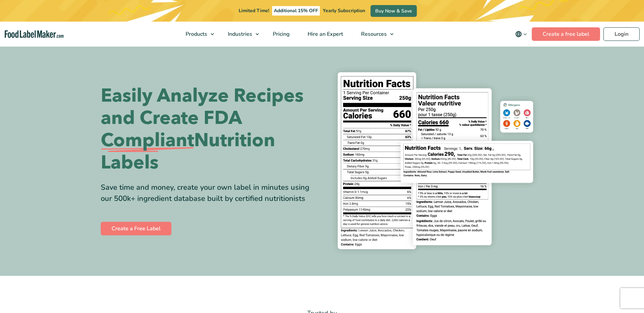 This screenshot has width=644, height=313. Describe the element at coordinates (324, 34) in the screenshot. I see `span: Hire an Expert` at that location.